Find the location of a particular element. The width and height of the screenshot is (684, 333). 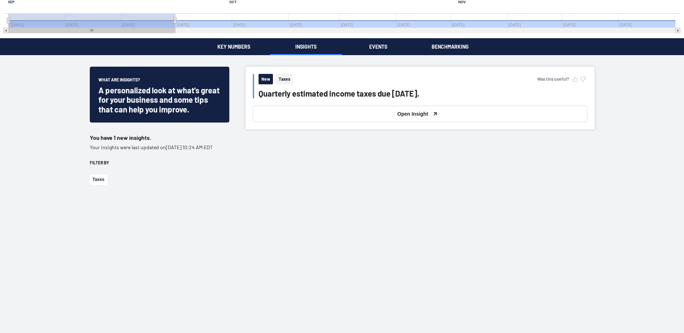

button: Insights is located at coordinates (306, 46).